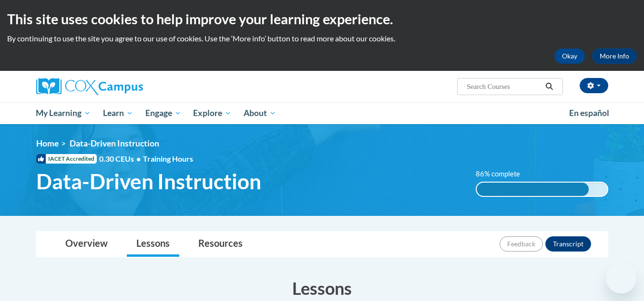  I want to click on h2: This site uses cookies to help improve your learning experience., so click(322, 19).